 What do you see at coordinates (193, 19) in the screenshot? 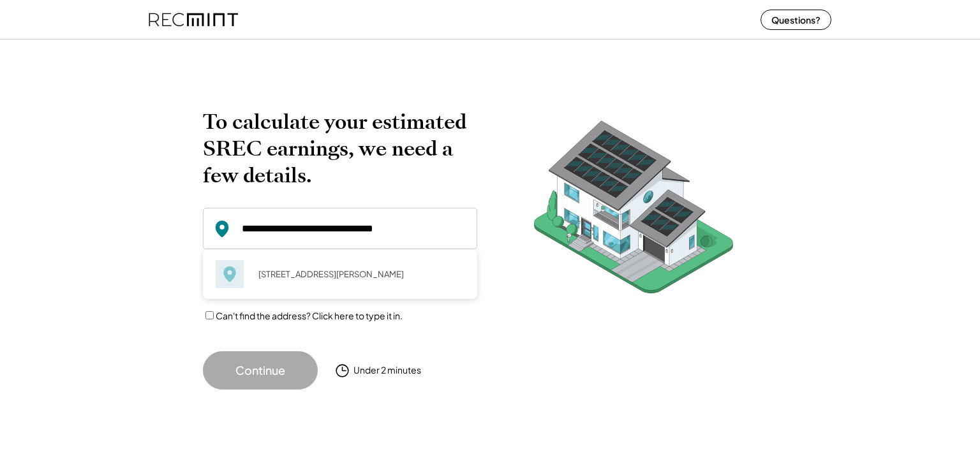
I see `img: recmint-logotype%403x%20%281%29.jpeg` at bounding box center [193, 19].